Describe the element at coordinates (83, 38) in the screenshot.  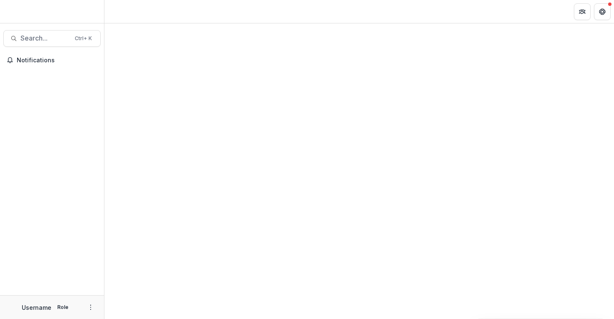
I see `div: Ctrl + K` at that location.